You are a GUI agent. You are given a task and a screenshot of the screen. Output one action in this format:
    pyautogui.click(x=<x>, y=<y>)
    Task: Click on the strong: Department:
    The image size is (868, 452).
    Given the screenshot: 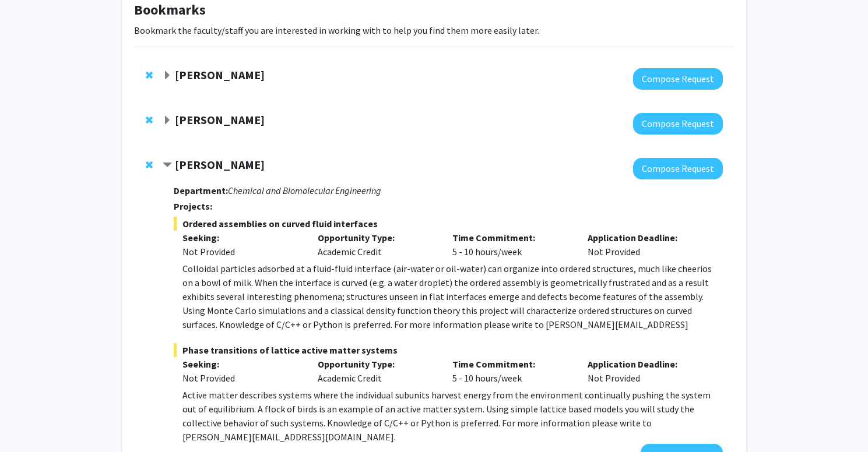 What is the action you would take?
    pyautogui.click(x=200, y=191)
    